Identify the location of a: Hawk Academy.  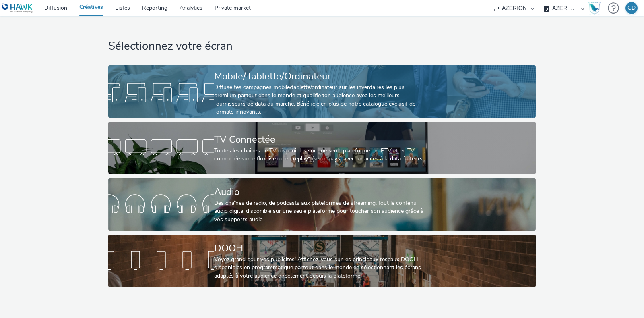
(596, 8).